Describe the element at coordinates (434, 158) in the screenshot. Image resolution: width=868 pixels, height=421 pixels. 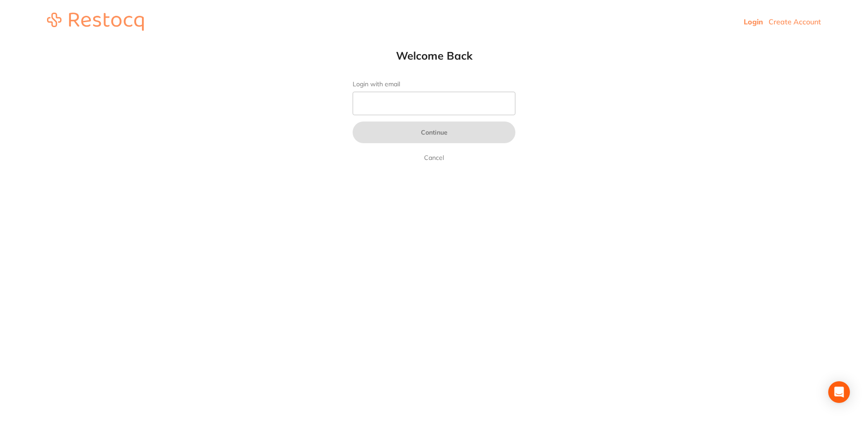
I see `a: Cancel` at that location.